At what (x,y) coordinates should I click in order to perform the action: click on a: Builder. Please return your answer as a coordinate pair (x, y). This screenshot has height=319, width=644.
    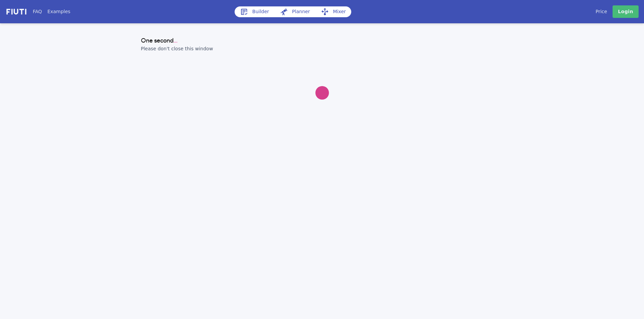
    Looking at the image, I should click on (254, 12).